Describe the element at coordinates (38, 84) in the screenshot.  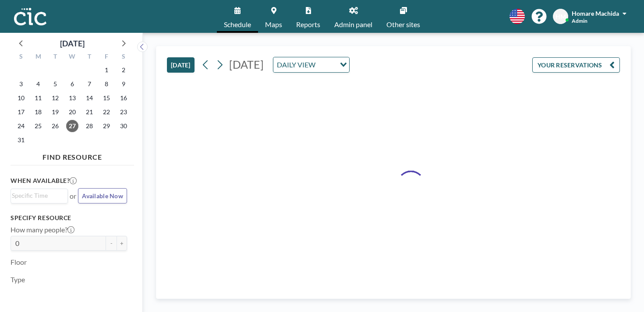
I see `span: Monday, August 4, 2025` at that location.